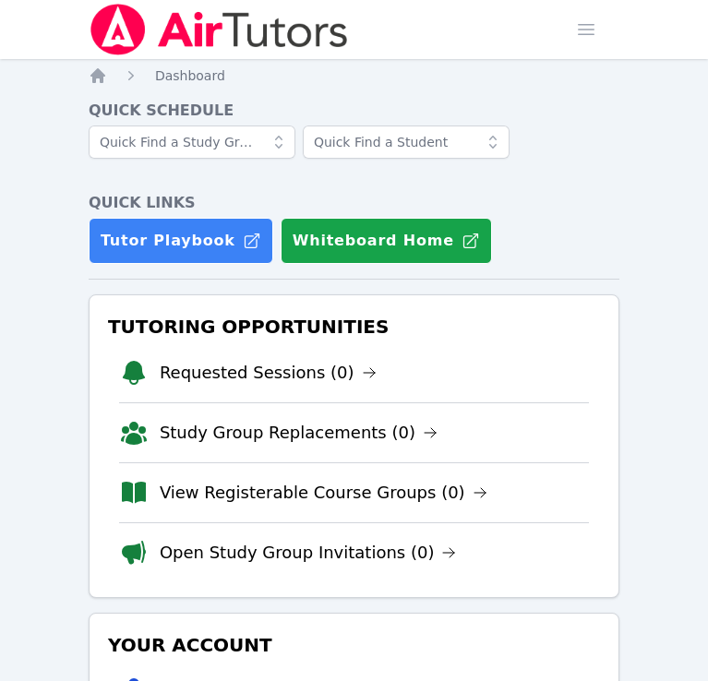  Describe the element at coordinates (190, 76) in the screenshot. I see `span: Dashboard` at that location.